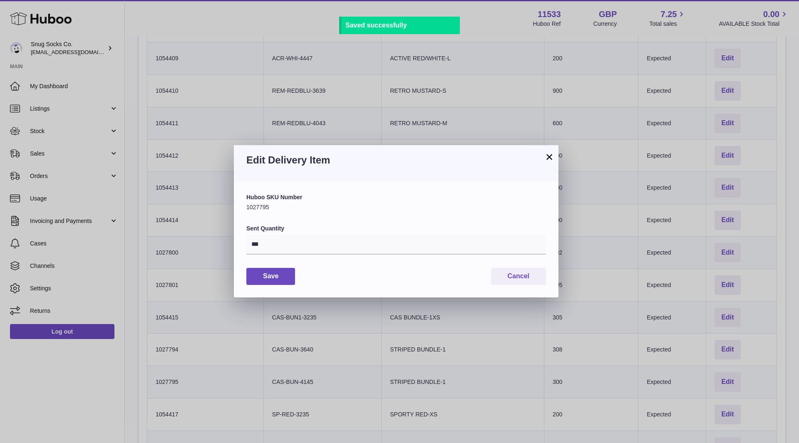  Describe the element at coordinates (396, 229) in the screenshot. I see `label: Sent Quantity` at that location.